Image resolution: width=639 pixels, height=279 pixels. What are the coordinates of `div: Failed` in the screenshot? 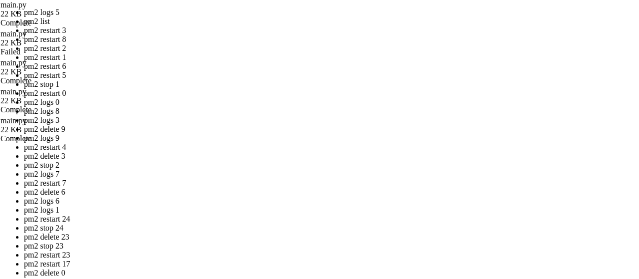 It's located at (50, 52).